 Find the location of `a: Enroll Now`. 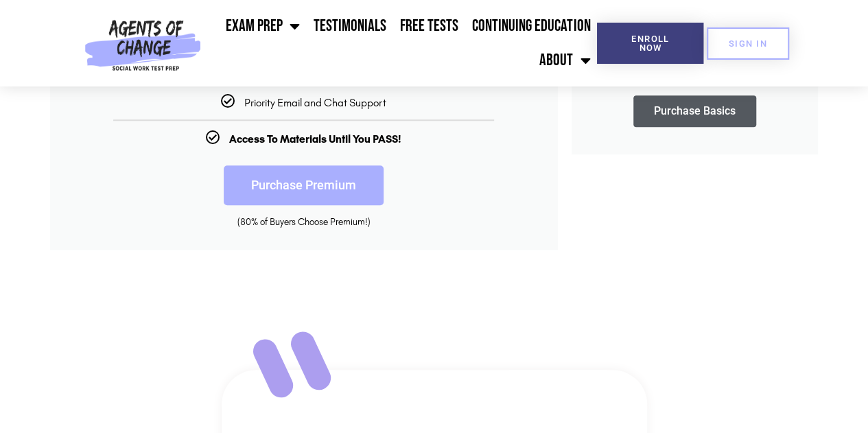

a: Enroll Now is located at coordinates (650, 43).